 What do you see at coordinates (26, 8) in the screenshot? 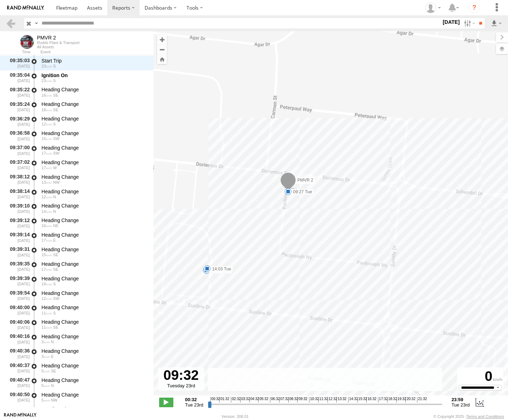
I see `img: rand-logo.svg` at bounding box center [26, 8].